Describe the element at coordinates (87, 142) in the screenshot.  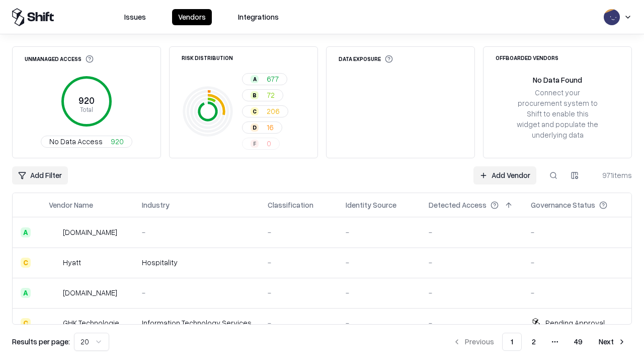
I see `button: No Data Access920` at that location.